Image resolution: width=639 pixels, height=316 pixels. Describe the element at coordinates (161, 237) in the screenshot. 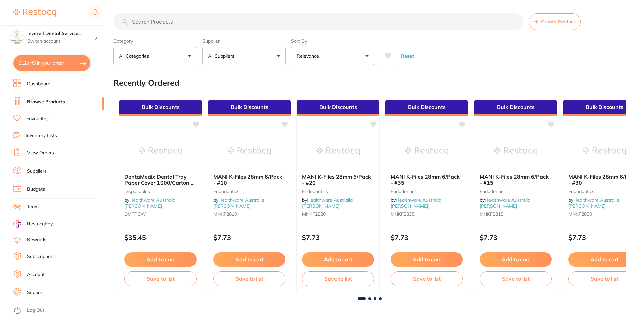

I see `p: $35.45` at that location.